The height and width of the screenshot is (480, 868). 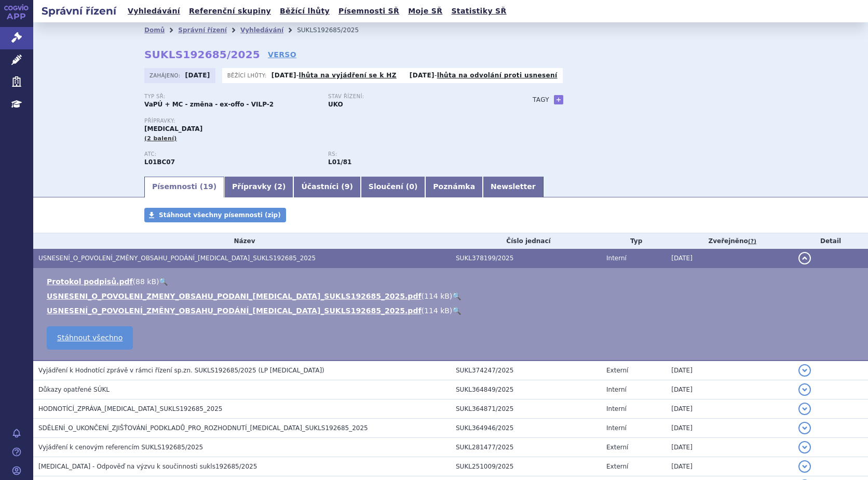 What do you see at coordinates (79, 11) in the screenshot?
I see `h2: Správní řízení` at bounding box center [79, 11].